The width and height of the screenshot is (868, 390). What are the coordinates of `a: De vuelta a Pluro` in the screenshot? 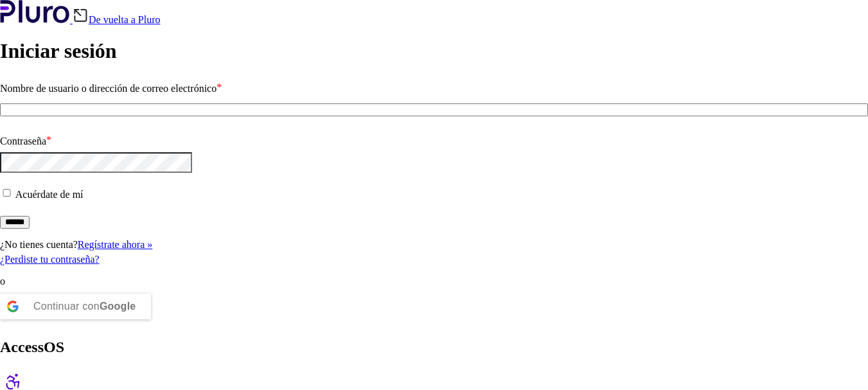 It's located at (117, 19).